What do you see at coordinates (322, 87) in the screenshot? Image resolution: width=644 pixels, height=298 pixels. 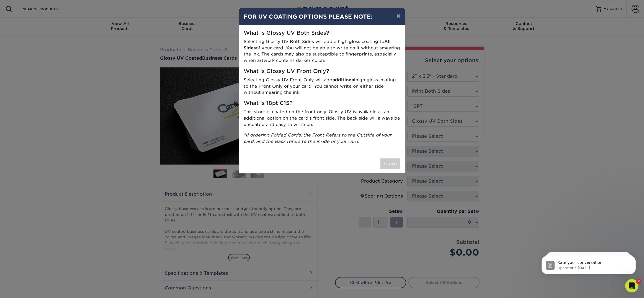 I see `p: Selecting Glossy UV Front Only will add high gloss coating to the Front Only of your card. You ca...` at bounding box center [322, 87].